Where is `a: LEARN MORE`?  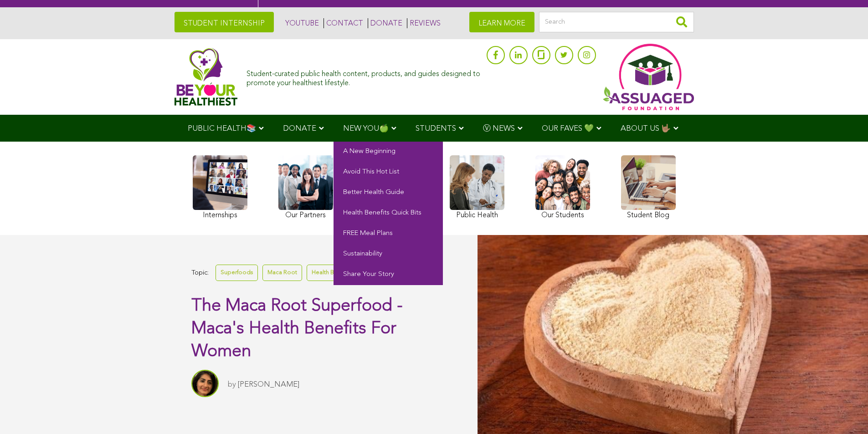
a: LEARN MORE is located at coordinates (502, 22).